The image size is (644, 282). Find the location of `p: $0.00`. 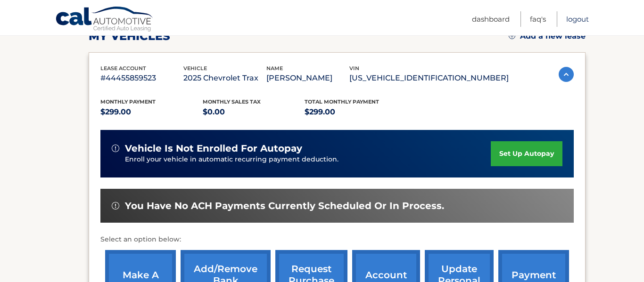

p: $0.00 is located at coordinates (254, 112).